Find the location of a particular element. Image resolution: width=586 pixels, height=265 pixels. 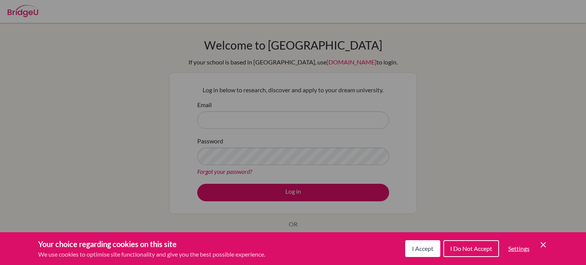

button: I Do Not Accept is located at coordinates (472, 249).